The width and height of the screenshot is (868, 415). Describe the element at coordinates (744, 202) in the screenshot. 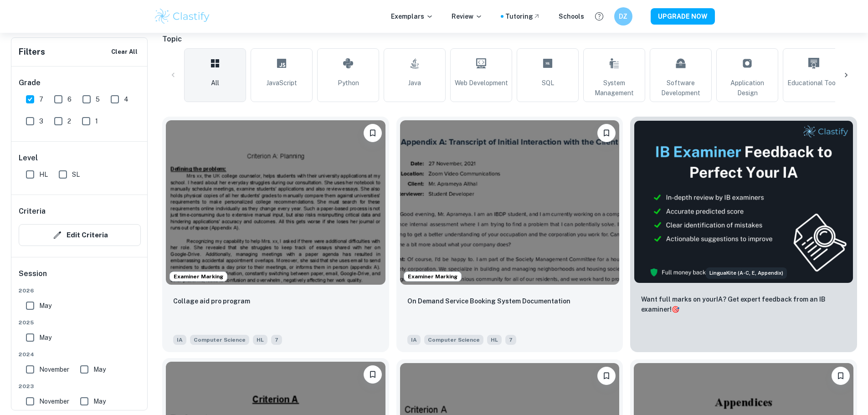

I see `img: Thumbnail` at that location.